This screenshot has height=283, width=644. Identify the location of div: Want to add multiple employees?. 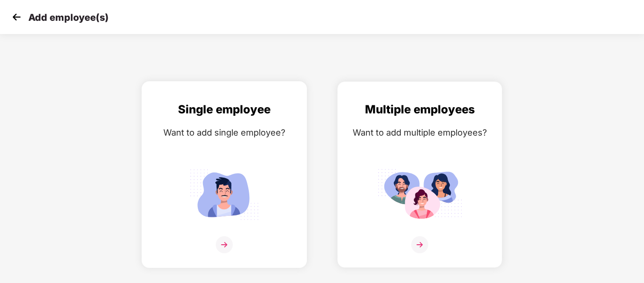
(420, 132).